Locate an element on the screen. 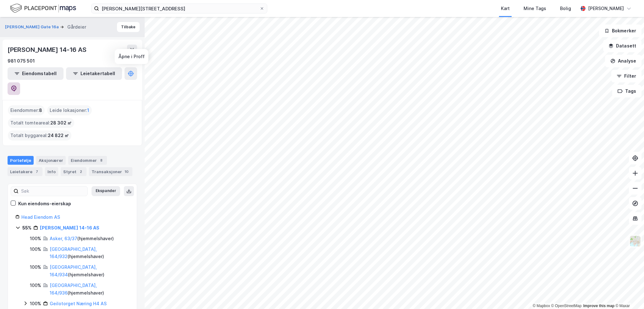 The height and width of the screenshot is (309, 644). div: Portefølje is located at coordinates (20, 160).